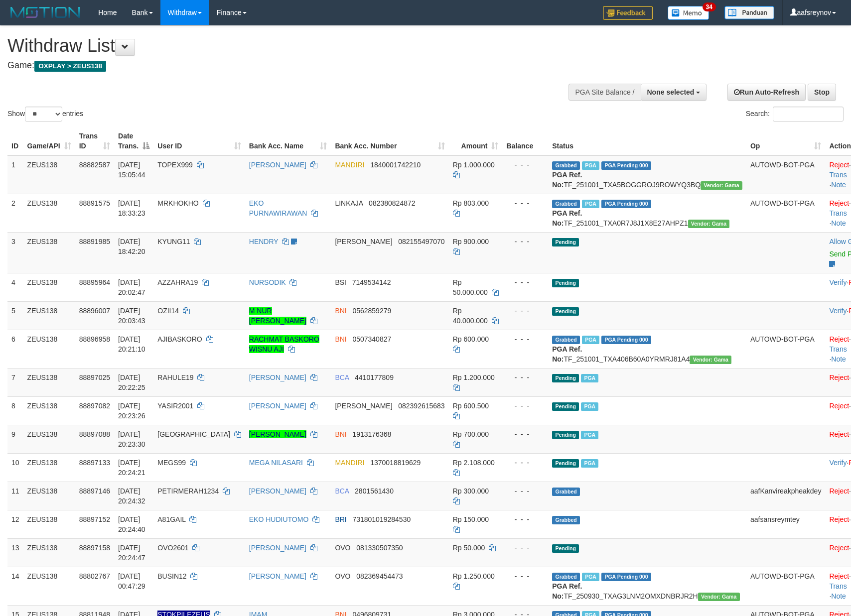  I want to click on a: NURSODIK, so click(268, 283).